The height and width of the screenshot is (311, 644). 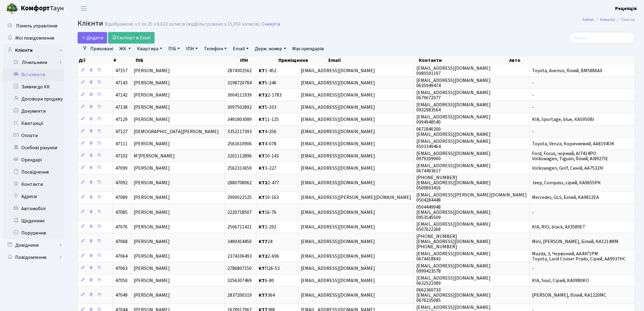 What do you see at coordinates (33, 172) in the screenshot?
I see `a: Посвідчення` at bounding box center [33, 172].